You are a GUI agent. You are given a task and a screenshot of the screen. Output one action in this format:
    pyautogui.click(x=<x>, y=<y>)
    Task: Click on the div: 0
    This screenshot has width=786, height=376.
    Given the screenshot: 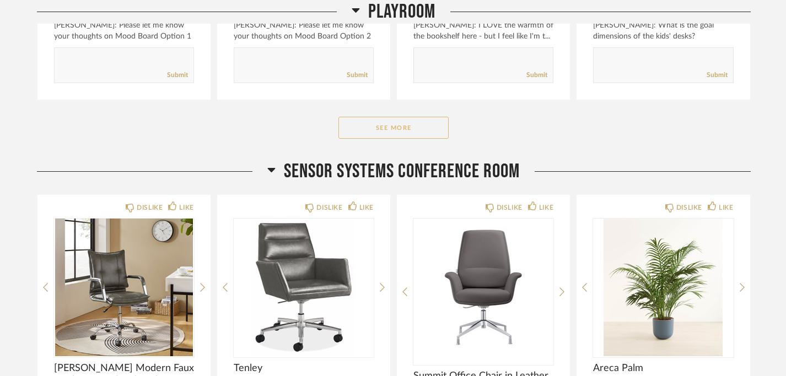 What is the action you would take?
    pyautogui.click(x=483, y=288)
    